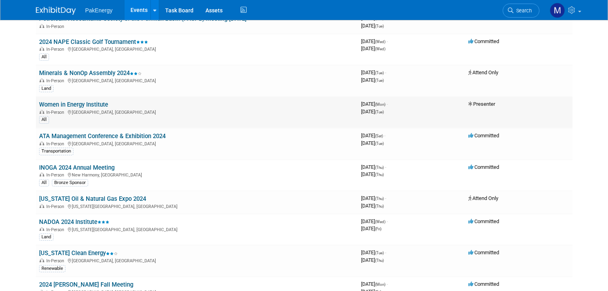  Describe the element at coordinates (73, 105) in the screenshot. I see `a: Women in Energy Institute` at that location.